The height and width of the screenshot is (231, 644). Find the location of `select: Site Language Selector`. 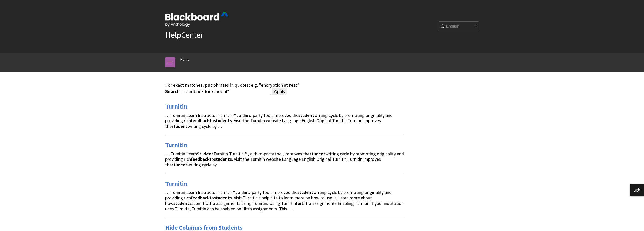

select: Site Language Selector is located at coordinates (459, 27).